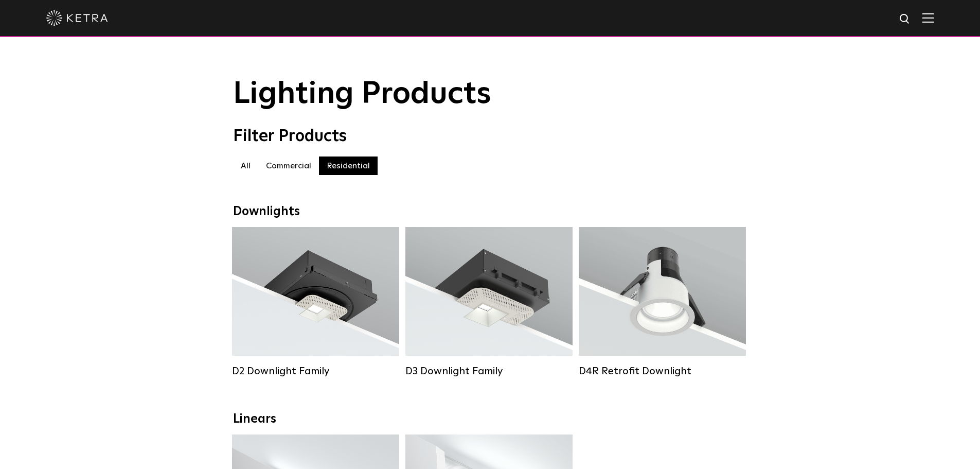  What do you see at coordinates (348, 166) in the screenshot?
I see `label: Residential` at bounding box center [348, 166].